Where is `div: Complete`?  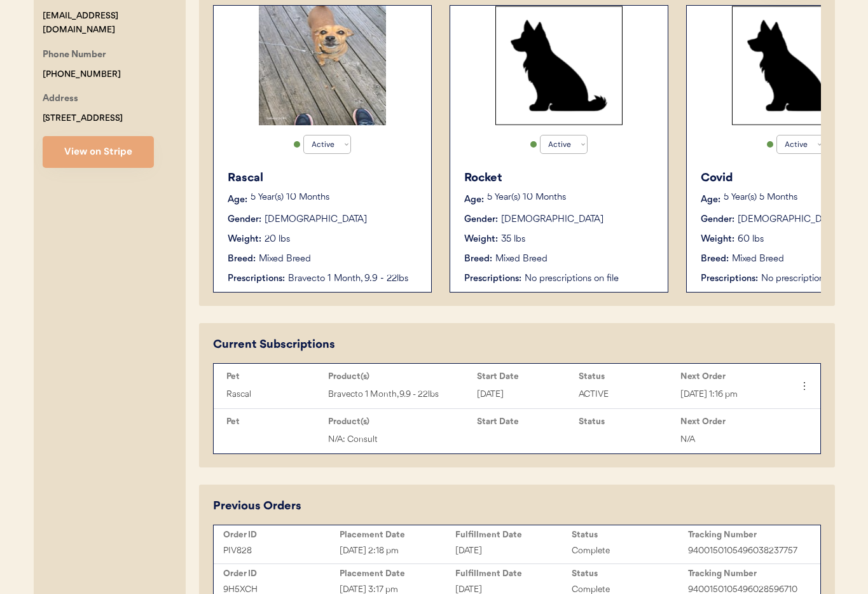
div: Complete is located at coordinates (630, 551).